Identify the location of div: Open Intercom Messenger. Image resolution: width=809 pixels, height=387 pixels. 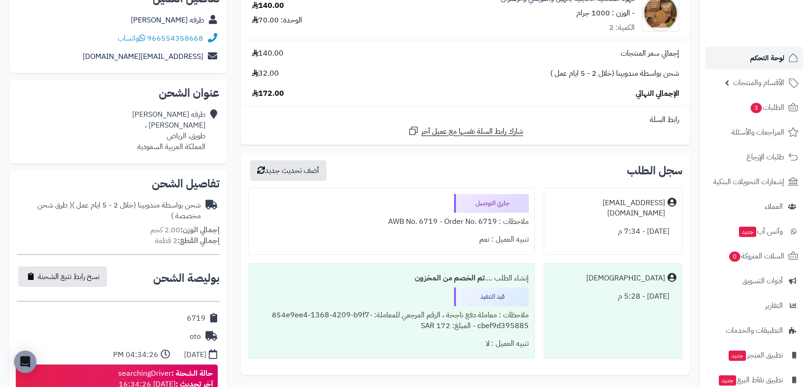
(25, 362).